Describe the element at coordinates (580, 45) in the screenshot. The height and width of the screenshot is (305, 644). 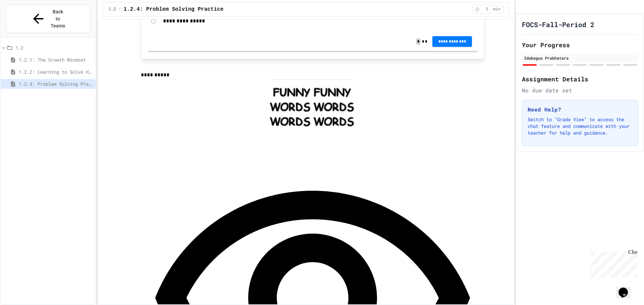
I see `h2: Your Progress` at that location.